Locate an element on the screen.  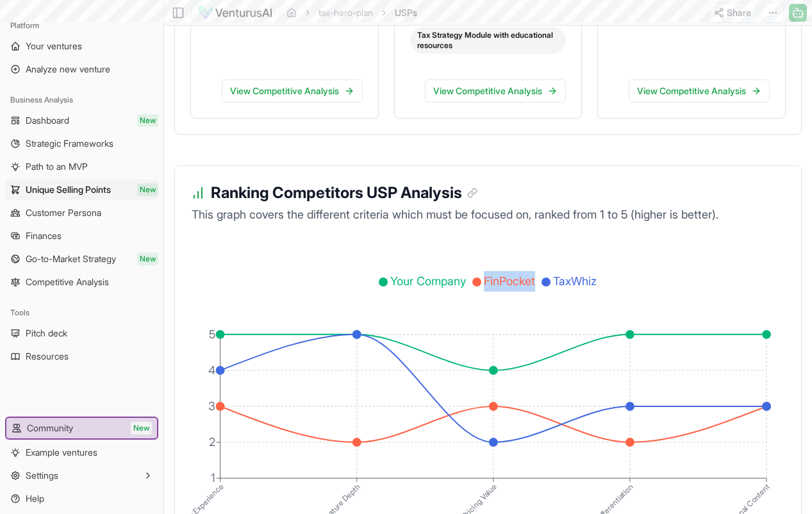
span: TaxWhiz is located at coordinates (575, 280).